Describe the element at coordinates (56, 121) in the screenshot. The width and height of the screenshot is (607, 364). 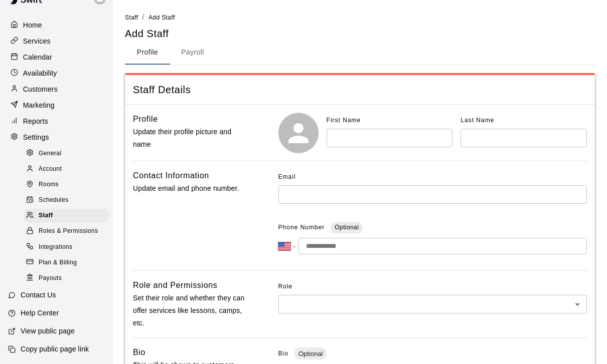
I see `a: Reports` at that location.